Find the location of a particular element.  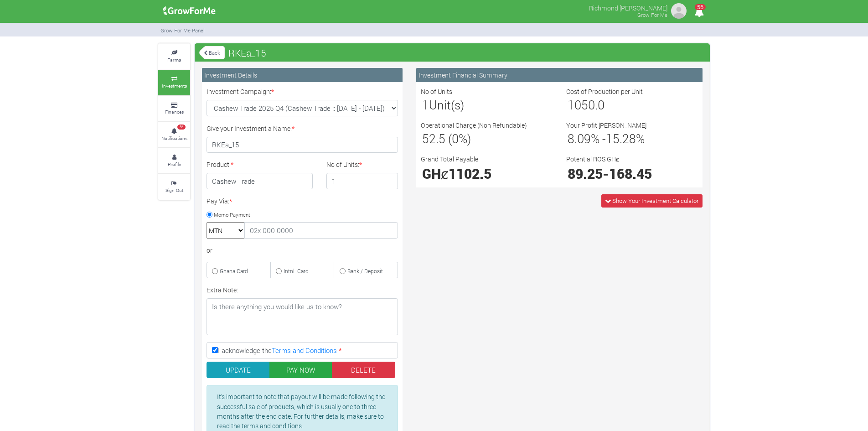

a: Investments is located at coordinates (174, 82).